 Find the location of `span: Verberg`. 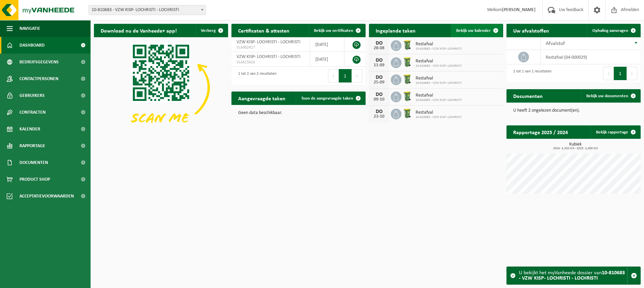

span: Verberg is located at coordinates (208, 31).